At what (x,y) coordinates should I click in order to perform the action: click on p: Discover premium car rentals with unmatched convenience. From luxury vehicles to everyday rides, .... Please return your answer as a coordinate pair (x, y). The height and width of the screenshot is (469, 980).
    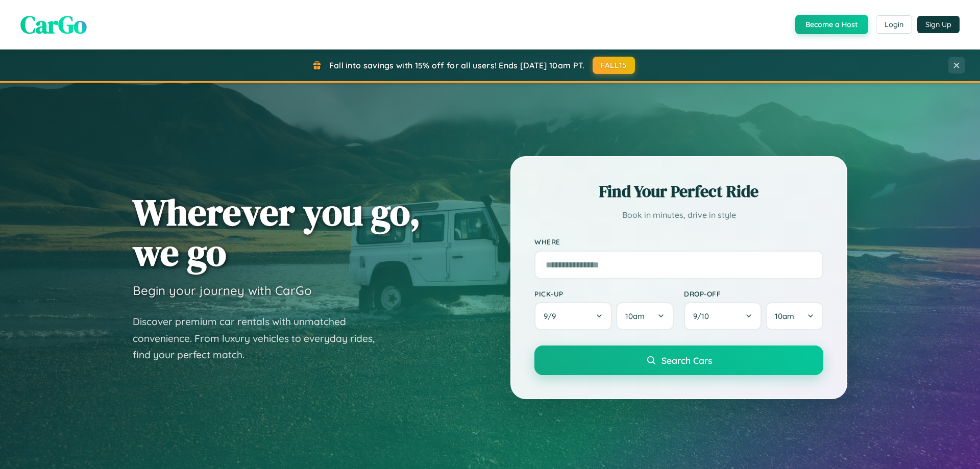
    Looking at the image, I should click on (260, 338).